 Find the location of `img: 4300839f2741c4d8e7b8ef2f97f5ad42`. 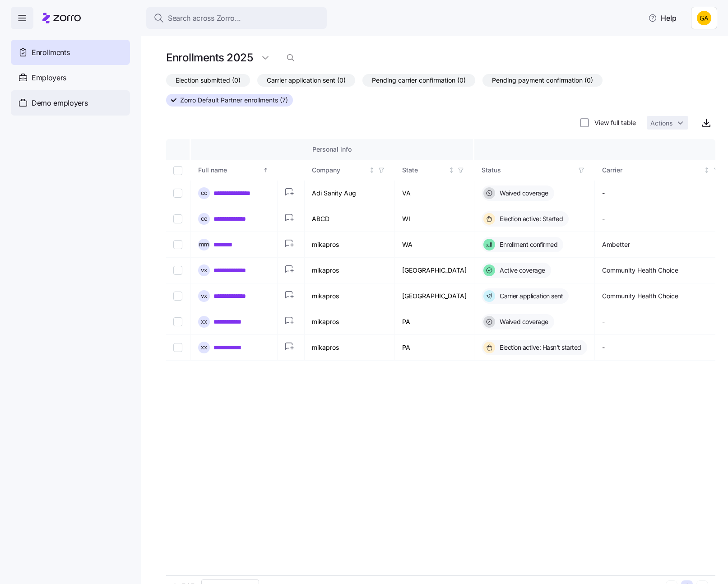

img: 4300839f2741c4d8e7b8ef2f97f5ad42 is located at coordinates (705, 18).